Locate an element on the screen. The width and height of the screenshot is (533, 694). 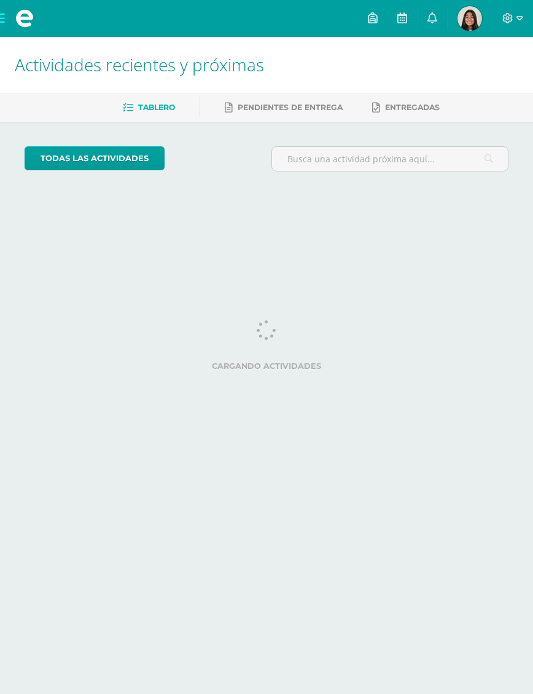
a: todas las Actividades is located at coordinates (95, 158).